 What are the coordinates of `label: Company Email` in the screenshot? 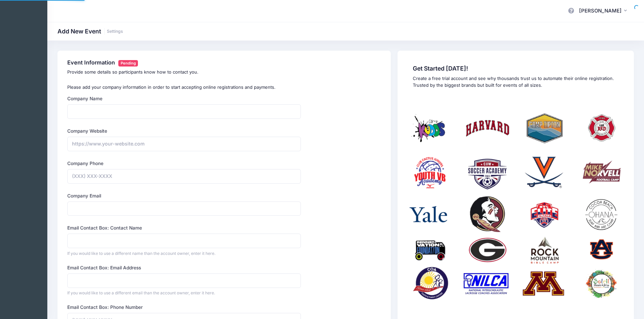 It's located at (84, 196).